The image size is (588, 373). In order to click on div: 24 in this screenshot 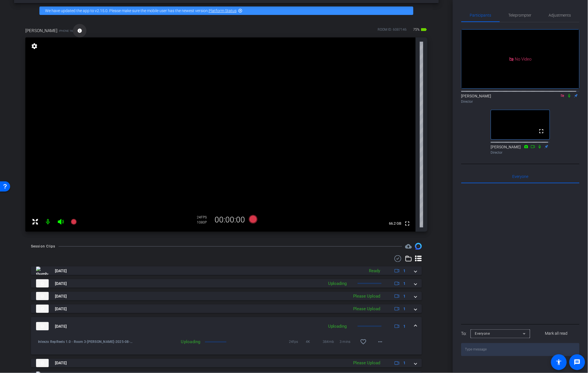, I will do `click(204, 217)`.